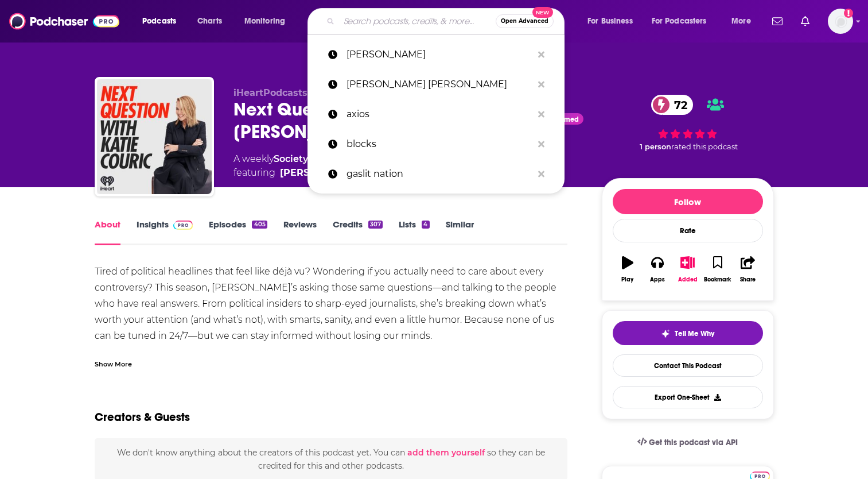 The height and width of the screenshot is (479, 868). What do you see at coordinates (440, 55) in the screenshot?
I see `p: kerry howley` at bounding box center [440, 55].